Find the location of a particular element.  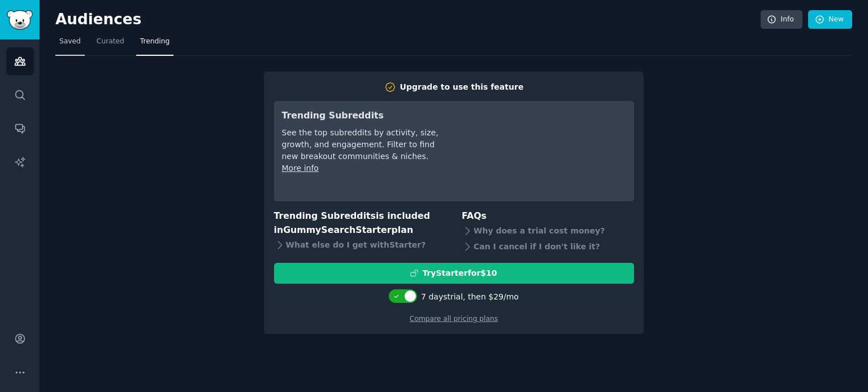

button: TryStarterfor$10 is located at coordinates (453, 273).